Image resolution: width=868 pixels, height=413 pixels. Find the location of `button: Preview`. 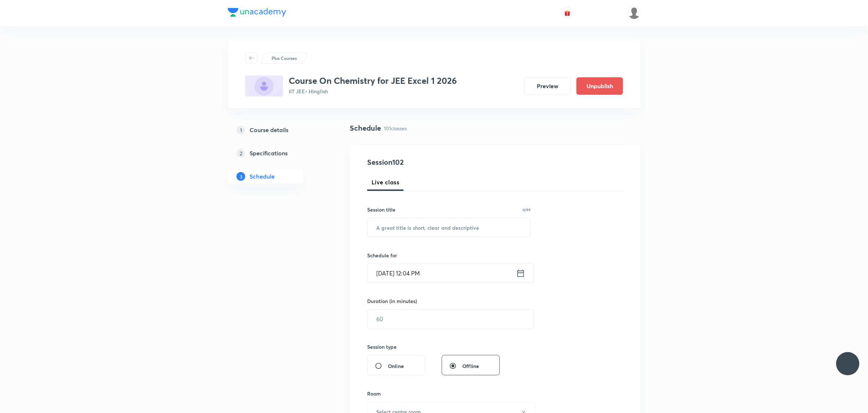

button: Preview is located at coordinates (548, 86).